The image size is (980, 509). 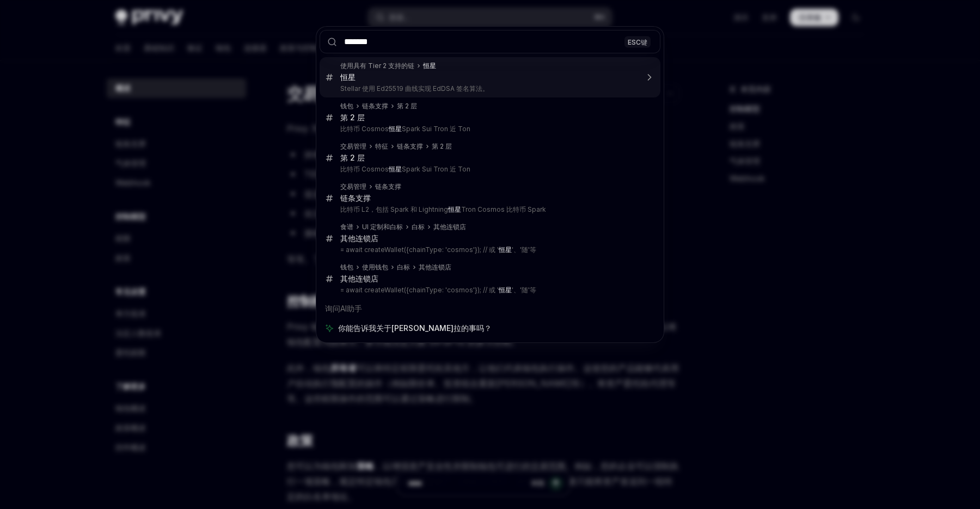 I want to click on font: 特征, so click(x=382, y=146).